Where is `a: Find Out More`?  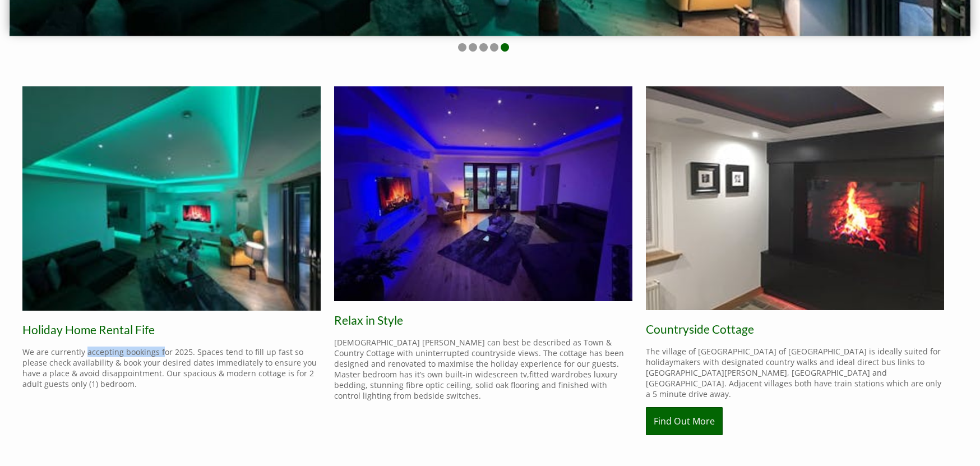 a: Find Out More is located at coordinates (684, 421).